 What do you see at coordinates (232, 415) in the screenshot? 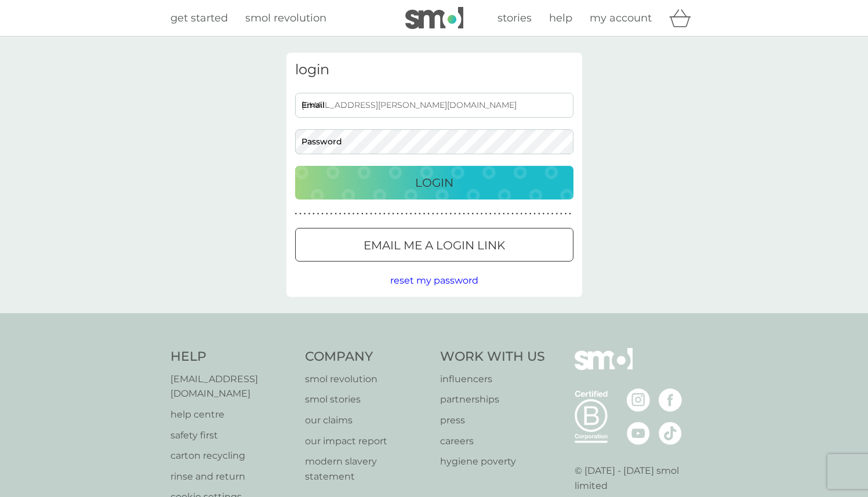
I see `a: help centre` at bounding box center [232, 415].